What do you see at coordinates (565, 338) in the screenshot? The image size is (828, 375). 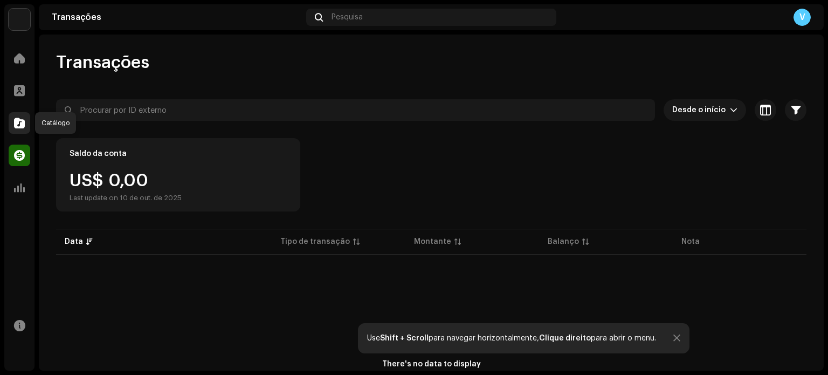 I see `strong: Clique direito` at bounding box center [565, 338].